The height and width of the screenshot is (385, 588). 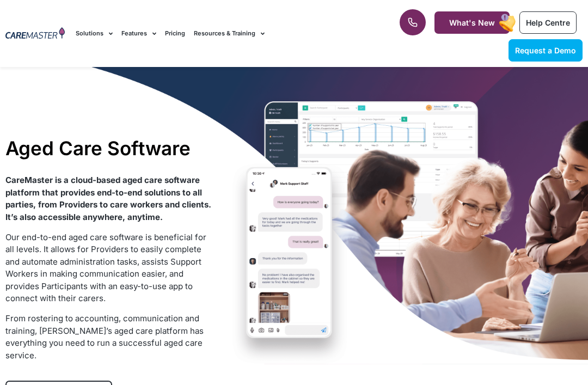 What do you see at coordinates (472, 22) in the screenshot?
I see `a: What's New` at bounding box center [472, 22].